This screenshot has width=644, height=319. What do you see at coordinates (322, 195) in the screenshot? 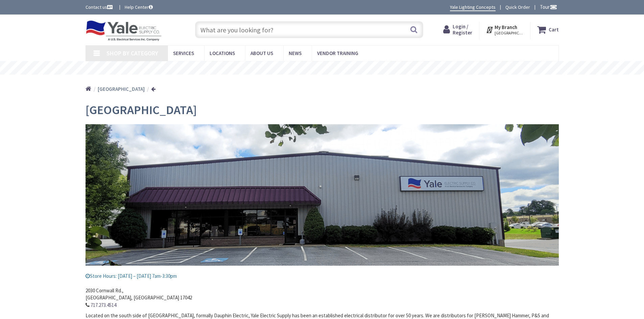
I see `img: image-20220909-132928_1.png` at bounding box center [322, 195].